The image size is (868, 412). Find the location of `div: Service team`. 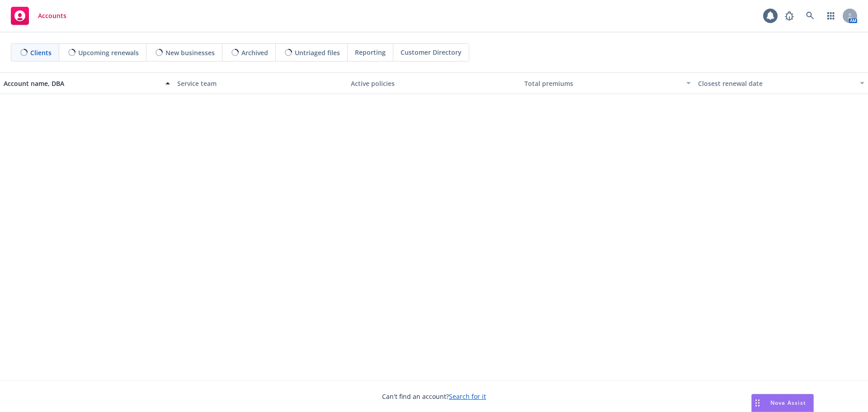

div: Service team is located at coordinates (261, 83).